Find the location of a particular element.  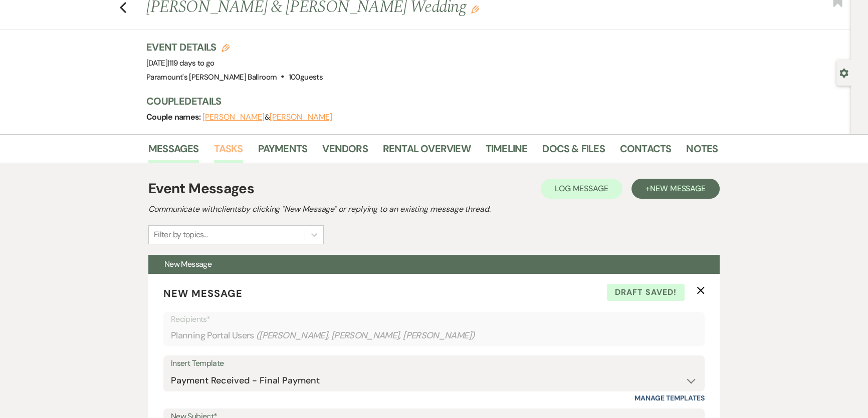

a: Notes is located at coordinates (701, 152).